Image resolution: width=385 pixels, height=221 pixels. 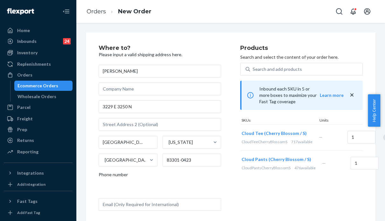 I want to click on a: Replenishments, so click(x=38, y=64).